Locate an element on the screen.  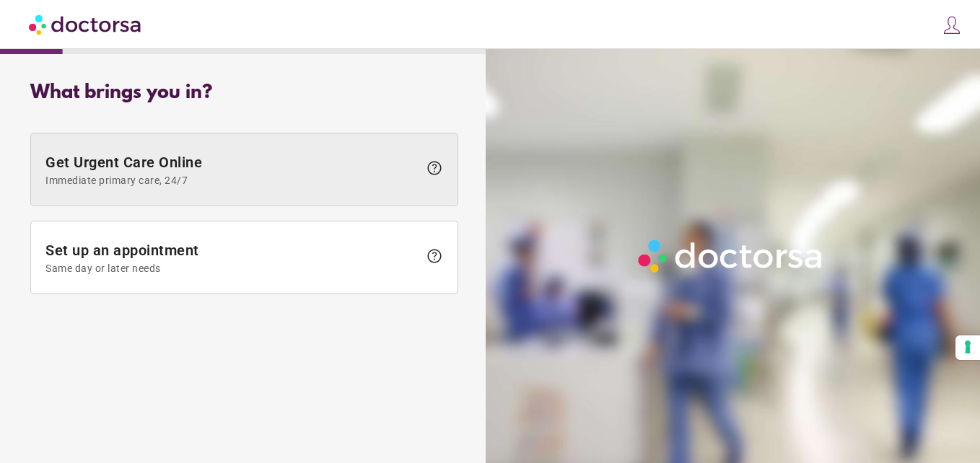
img: Doctorsa.com is located at coordinates (86, 24).